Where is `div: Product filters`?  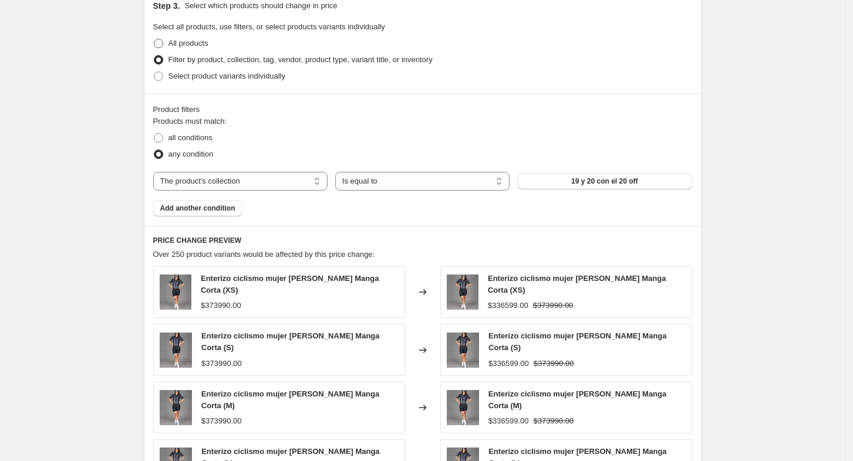
div: Product filters is located at coordinates (422, 110).